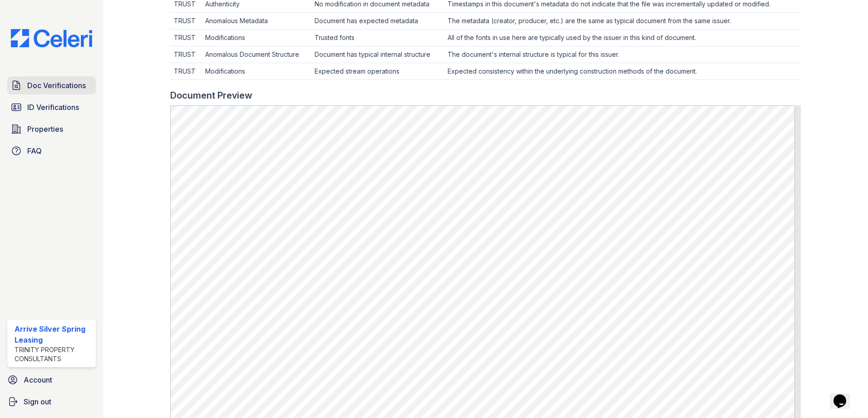  What do you see at coordinates (38, 380) in the screenshot?
I see `span: Account` at bounding box center [38, 380].